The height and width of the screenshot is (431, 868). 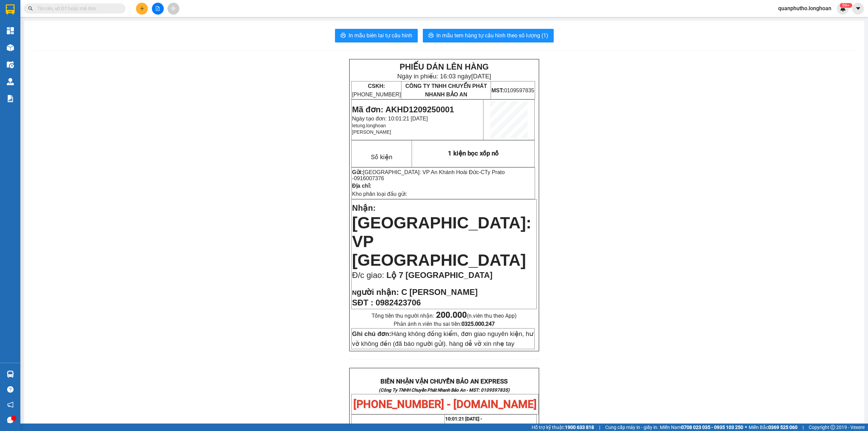 I want to click on button: printerIn mẫu tem hàng tự cấu hình theo số lượng (1), so click(x=488, y=35).